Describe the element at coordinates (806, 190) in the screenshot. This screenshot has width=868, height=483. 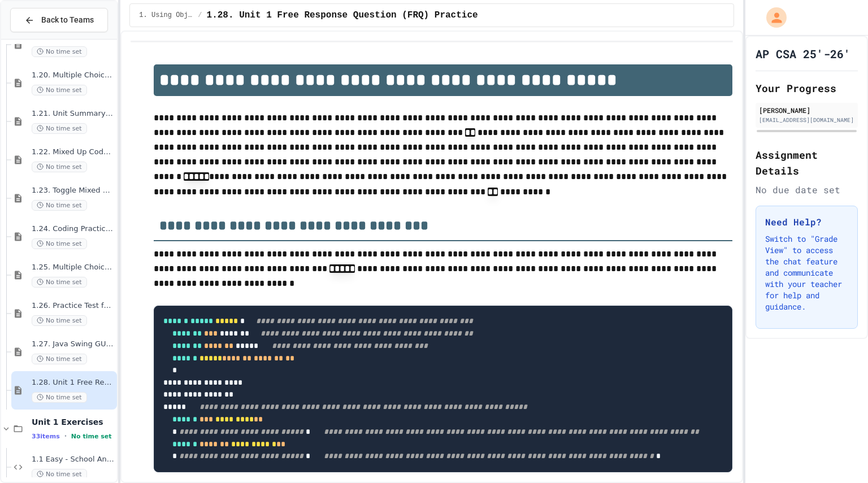
I see `div: No due date set` at that location.